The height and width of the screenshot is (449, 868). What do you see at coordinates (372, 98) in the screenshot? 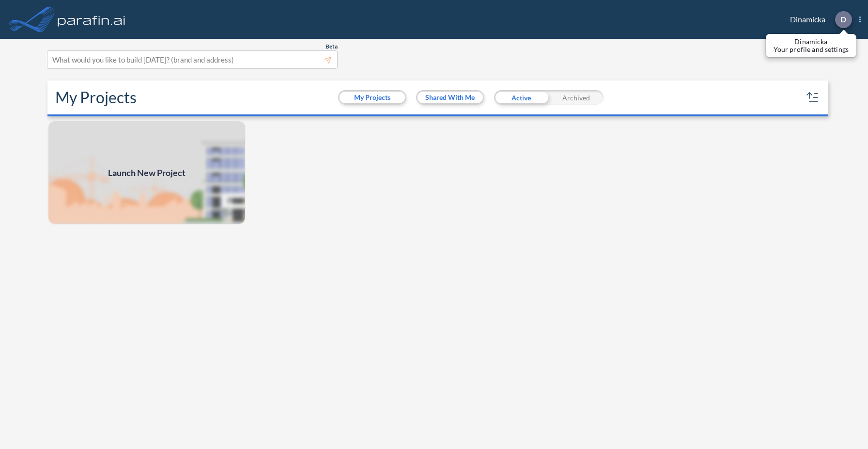
I see `button: My Projects` at bounding box center [372, 98].